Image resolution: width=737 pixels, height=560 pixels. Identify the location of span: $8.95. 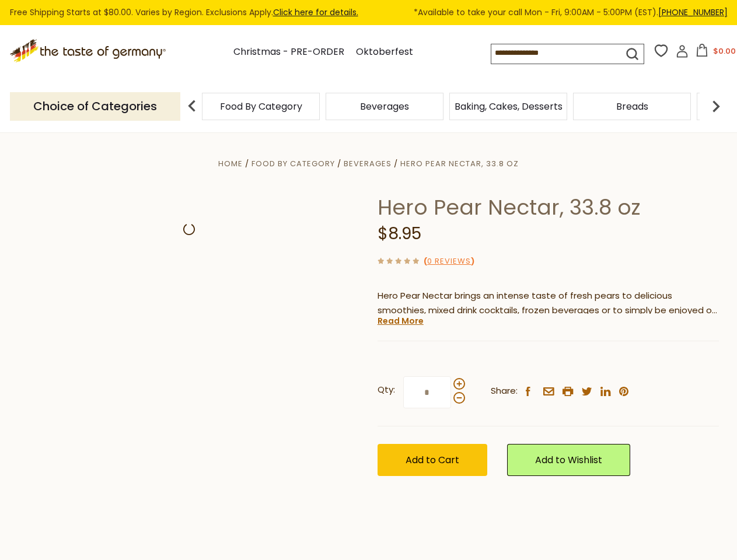
(399, 234).